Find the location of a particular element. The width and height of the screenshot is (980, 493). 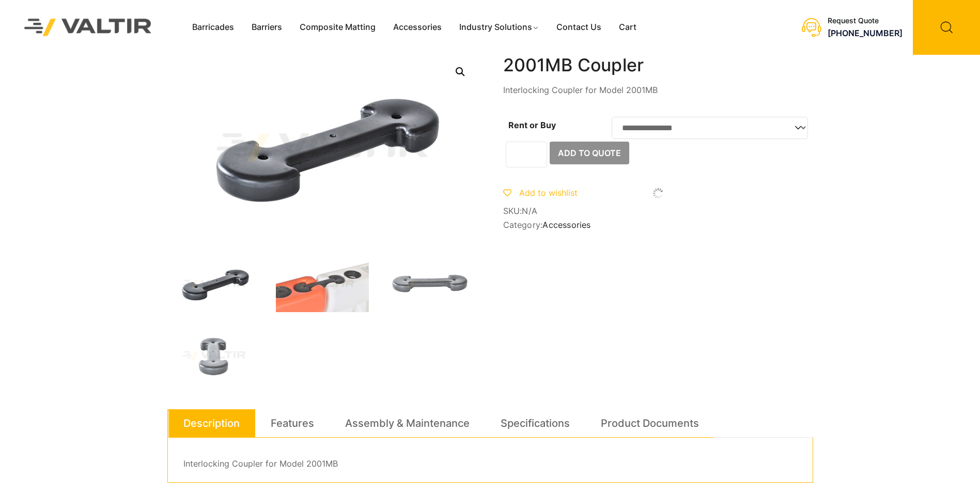

label: Rent or Buy is located at coordinates (532, 125).